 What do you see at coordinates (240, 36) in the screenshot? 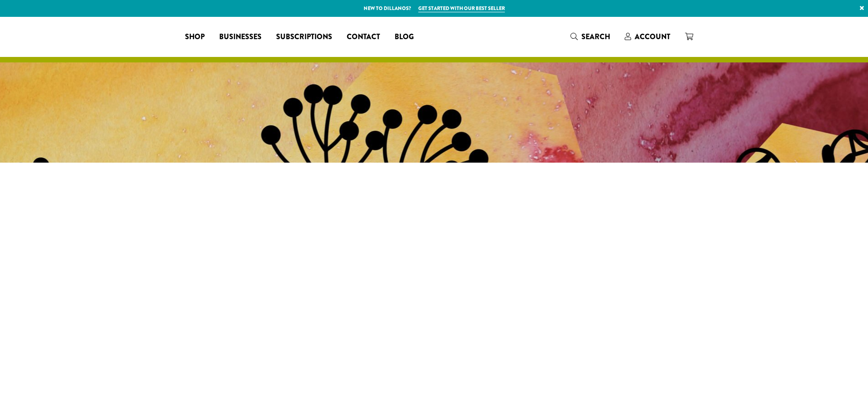
I see `span: Businesses` at bounding box center [240, 36].